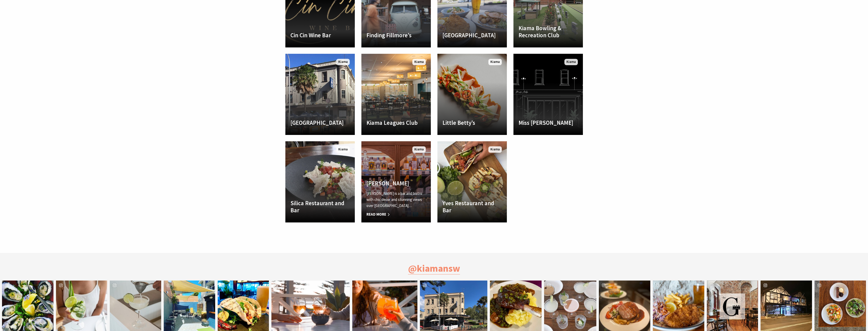 The width and height of the screenshot is (868, 331). I want to click on a: Kiama Leagues Club Kiama, so click(396, 95).